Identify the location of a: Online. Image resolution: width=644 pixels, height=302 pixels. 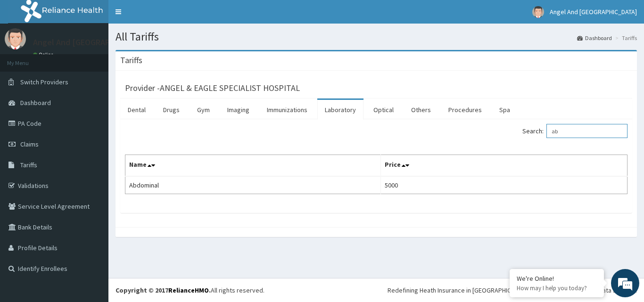
(44, 54).